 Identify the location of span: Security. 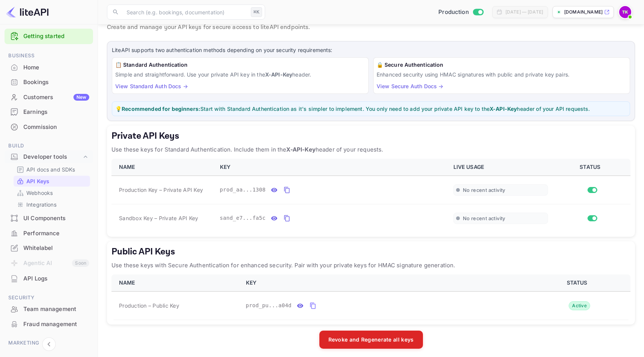
(48, 298).